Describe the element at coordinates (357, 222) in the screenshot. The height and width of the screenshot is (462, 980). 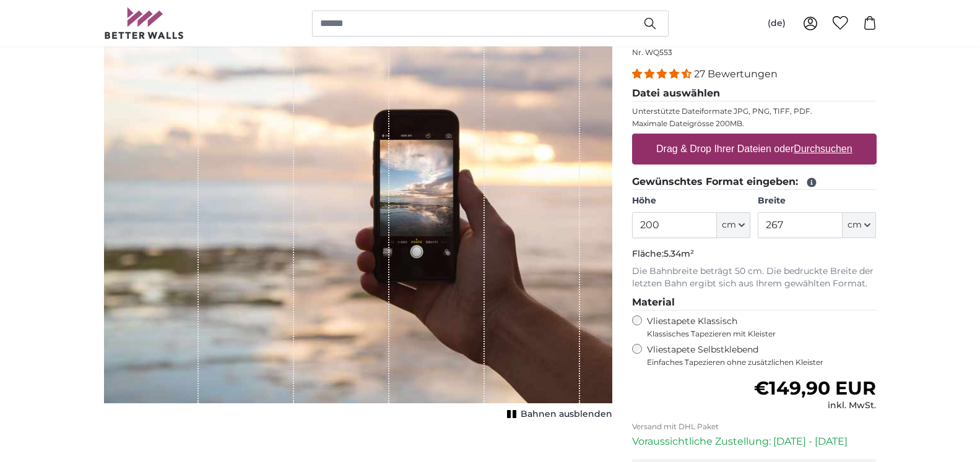
I see `div: 1 of 1` at that location.